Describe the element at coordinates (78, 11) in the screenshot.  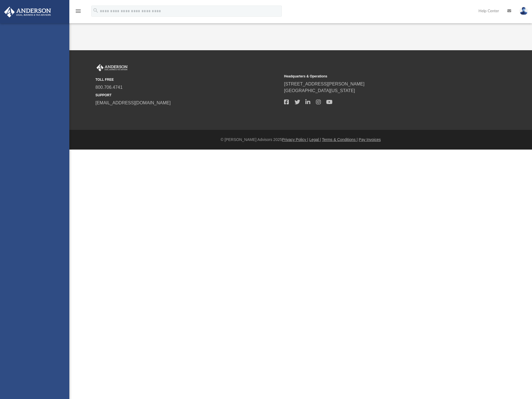
I see `i: menu` at that location.